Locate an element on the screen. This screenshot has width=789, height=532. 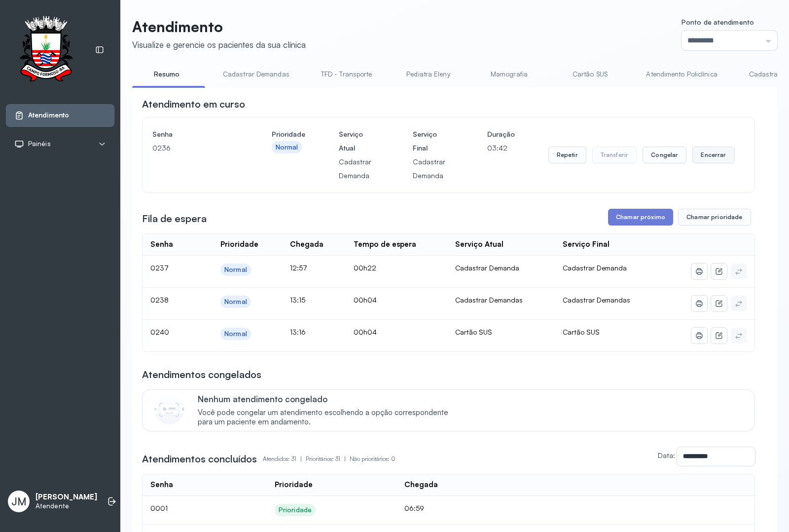
img: Logotipo do estabelecimento is located at coordinates (46, 50).